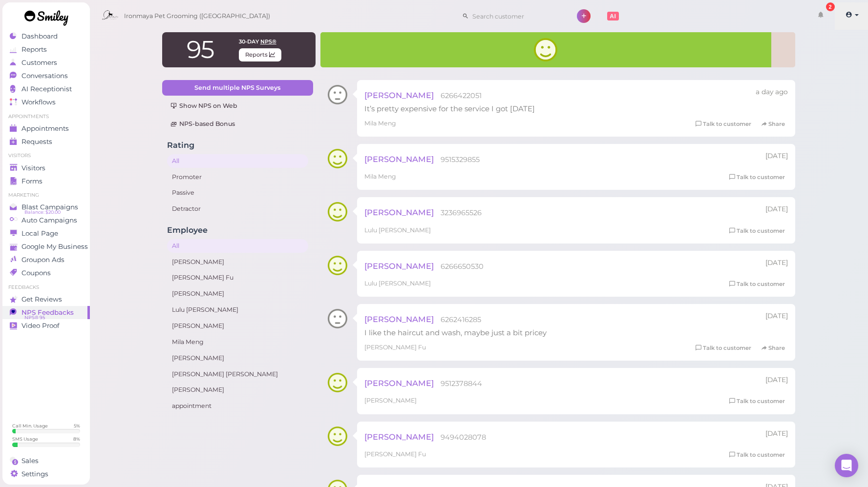 Image resolution: width=868 pixels, height=487 pixels. I want to click on h4: Employee, so click(238, 230).